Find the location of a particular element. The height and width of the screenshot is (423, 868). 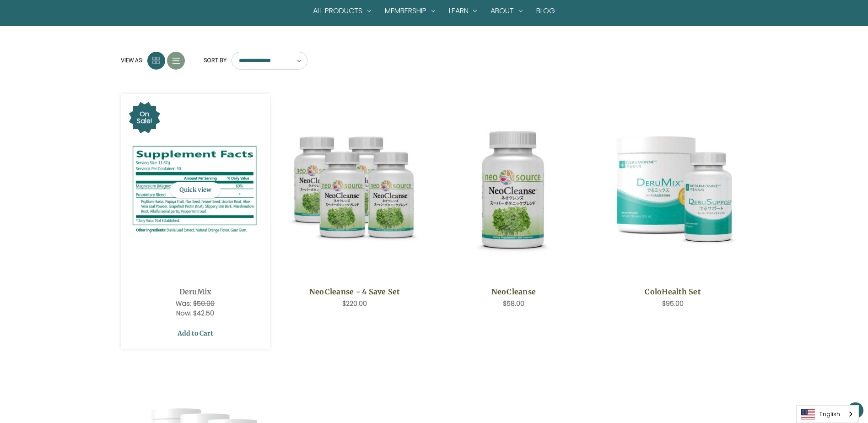

img: NeoCleanse is located at coordinates (514, 190).